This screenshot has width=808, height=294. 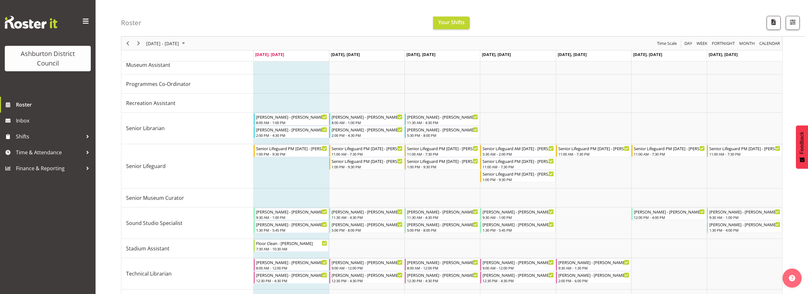 What do you see at coordinates (518, 230) in the screenshot?
I see `div: 1:30 PM - 5:45 PM` at bounding box center [518, 230].